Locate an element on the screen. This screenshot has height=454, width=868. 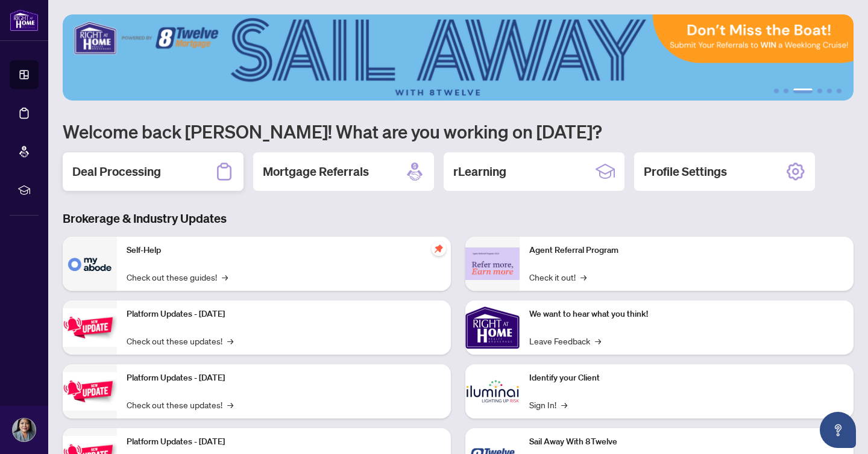
p: Self-Help is located at coordinates (284, 251).